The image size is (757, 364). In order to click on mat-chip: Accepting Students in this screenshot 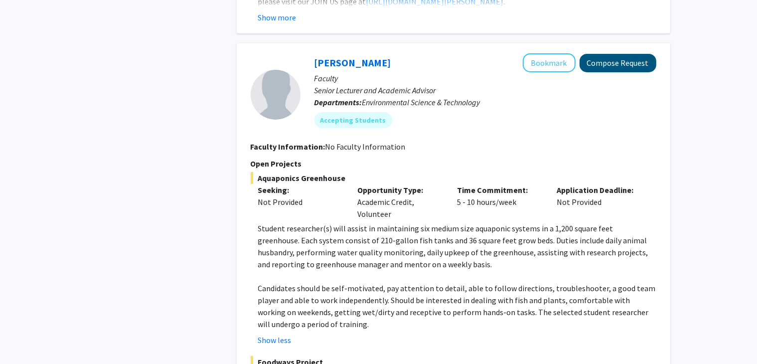, I will do `click(353, 120)`.